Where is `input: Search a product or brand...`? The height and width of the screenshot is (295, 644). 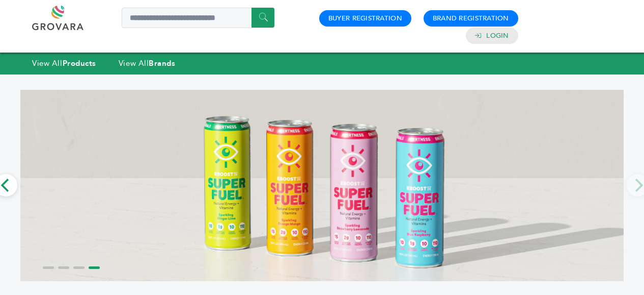 input: Search a product or brand... is located at coordinates (198, 18).